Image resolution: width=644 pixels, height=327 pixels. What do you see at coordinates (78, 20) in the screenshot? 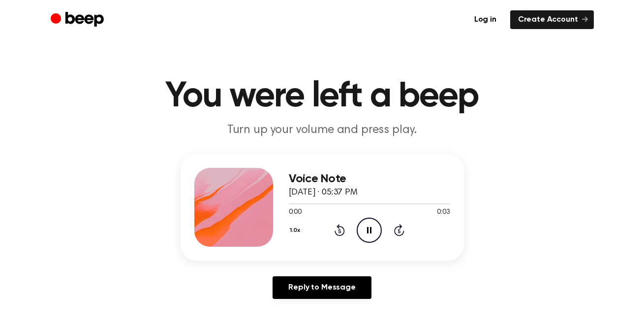
I see `a: Beep` at bounding box center [78, 20].